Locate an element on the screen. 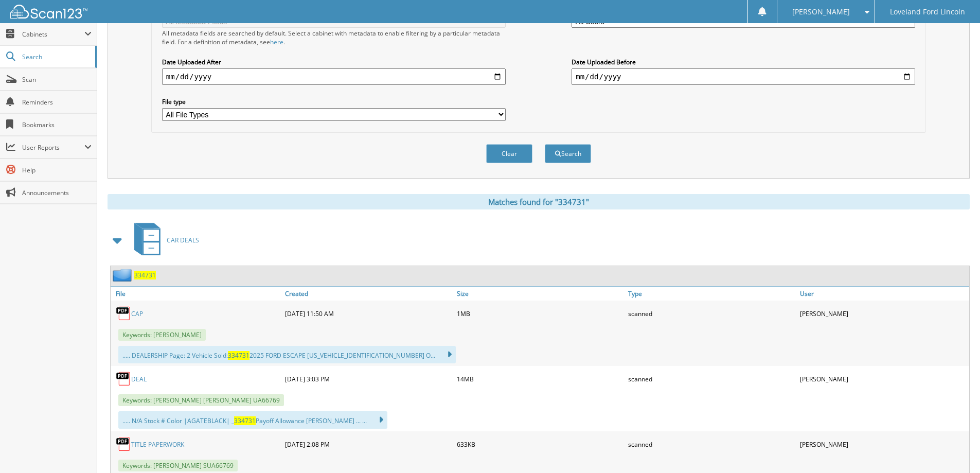  span: Cabinets is located at coordinates (53, 34).